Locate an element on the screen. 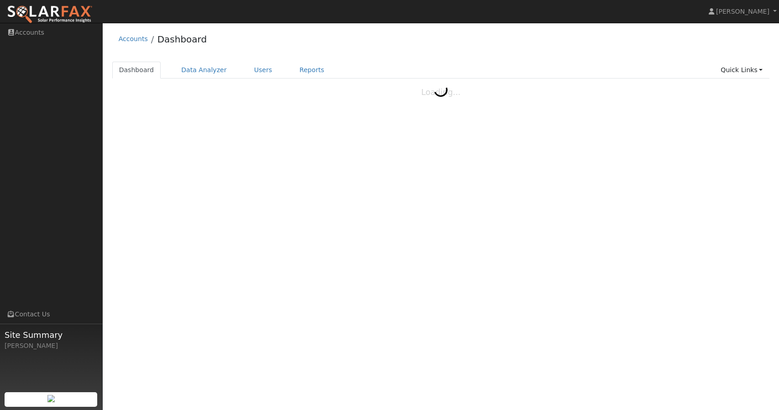  img: retrieve is located at coordinates (51, 398).